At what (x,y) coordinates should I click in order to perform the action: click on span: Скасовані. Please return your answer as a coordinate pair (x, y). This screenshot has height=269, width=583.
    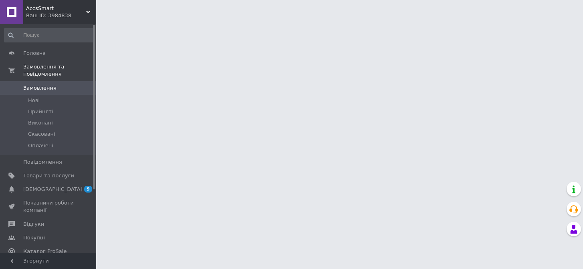
    Looking at the image, I should click on (42, 134).